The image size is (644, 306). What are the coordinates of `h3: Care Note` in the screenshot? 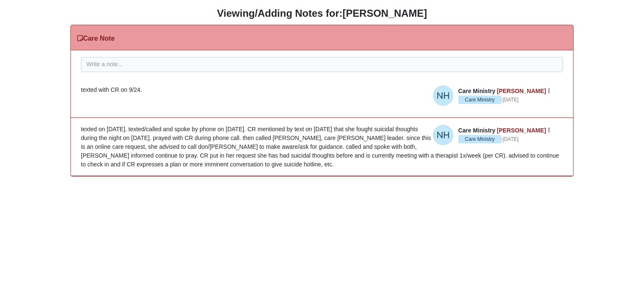 It's located at (96, 38).